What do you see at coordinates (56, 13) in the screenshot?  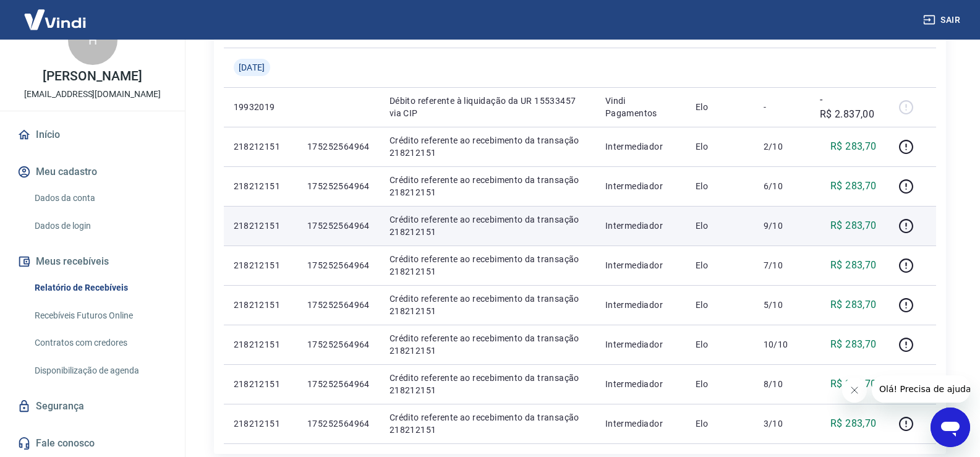 I see `span: Olá! Precisa de ajuda?` at bounding box center [56, 13].